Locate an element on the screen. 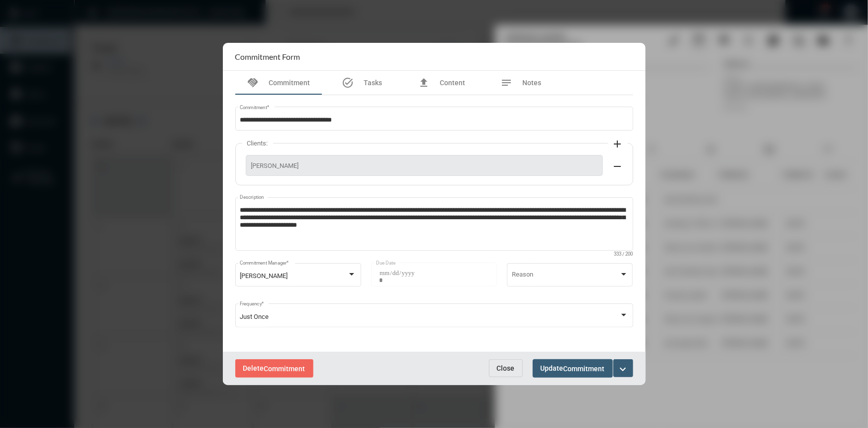 This screenshot has height=428, width=868. mat-hint: 333 / 200 is located at coordinates (624, 254).